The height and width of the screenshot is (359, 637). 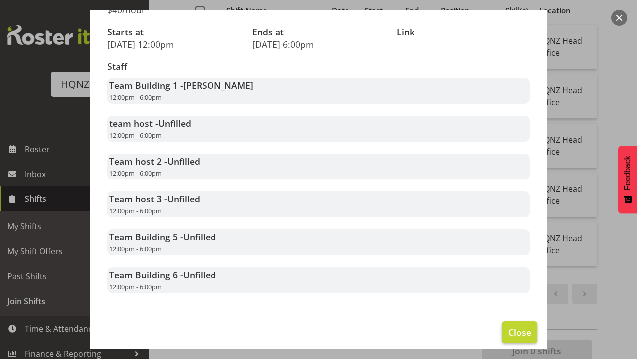 What do you see at coordinates (174, 32) in the screenshot?
I see `h3: Starts at` at bounding box center [174, 32].